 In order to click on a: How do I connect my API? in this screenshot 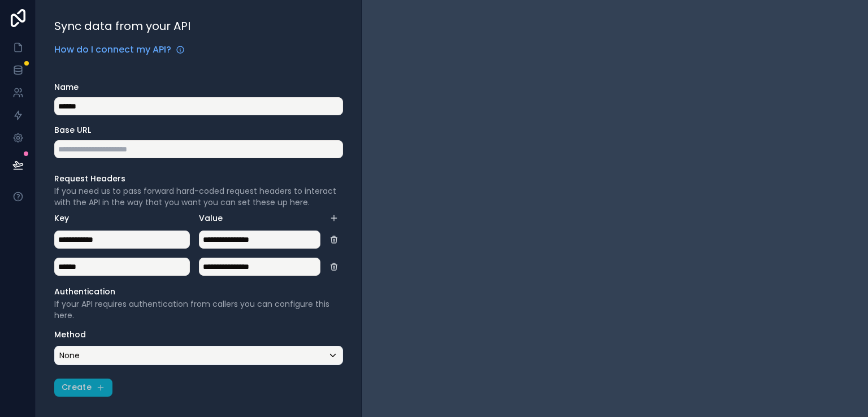, I will do `click(119, 50)`.